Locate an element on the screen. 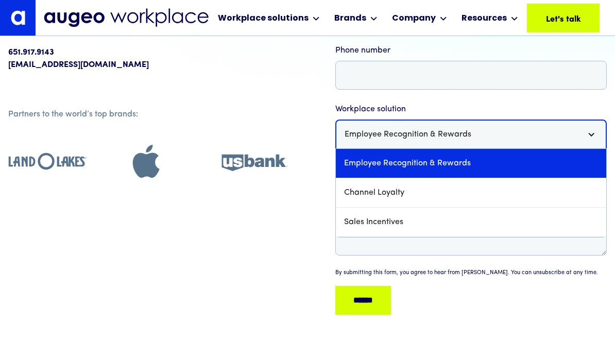 Image resolution: width=615 pixels, height=355 pixels. div: Brands is located at coordinates (350, 19).